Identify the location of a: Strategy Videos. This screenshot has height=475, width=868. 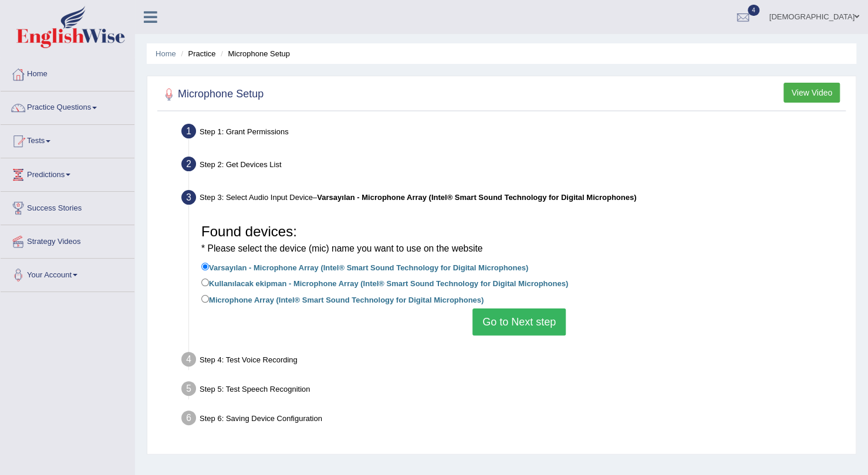
(67, 240).